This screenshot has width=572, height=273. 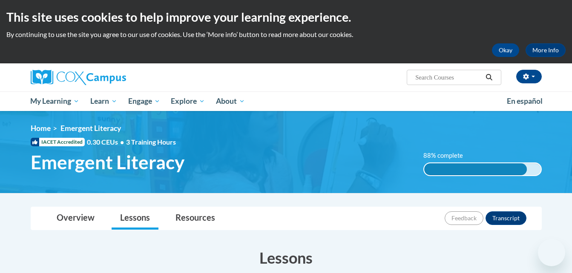 What do you see at coordinates (230, 101) in the screenshot?
I see `a: About` at bounding box center [230, 101].